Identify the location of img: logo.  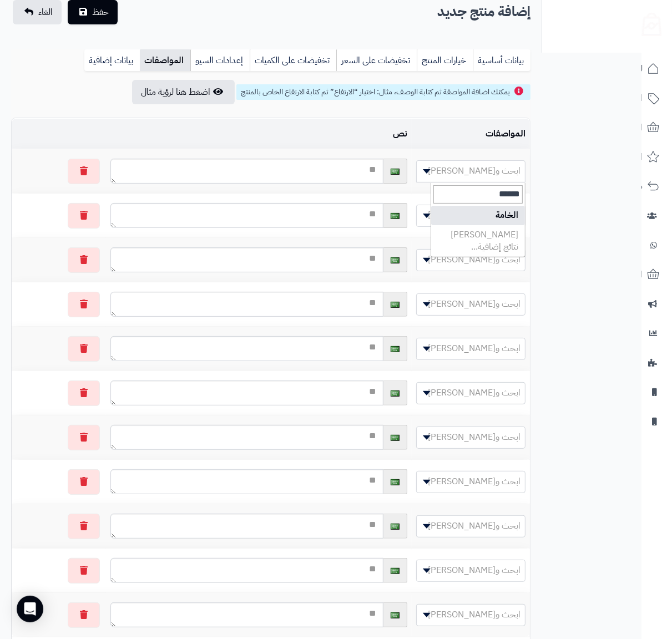
(648, 22).